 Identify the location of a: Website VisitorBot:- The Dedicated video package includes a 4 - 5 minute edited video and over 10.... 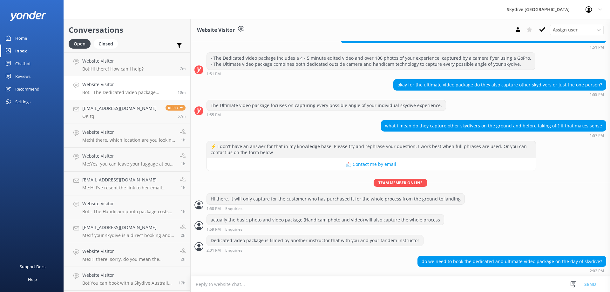
(127, 88).